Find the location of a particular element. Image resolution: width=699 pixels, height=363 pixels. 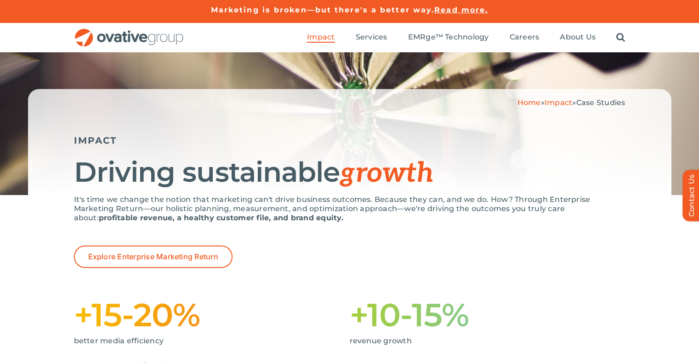

a: About Us is located at coordinates (577, 38).